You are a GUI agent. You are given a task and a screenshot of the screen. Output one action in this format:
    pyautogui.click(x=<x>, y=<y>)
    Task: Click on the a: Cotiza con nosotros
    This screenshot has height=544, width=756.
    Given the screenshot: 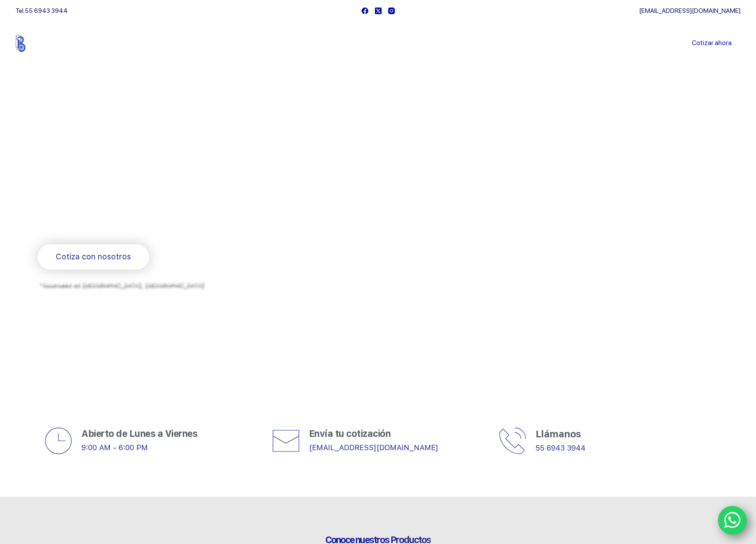 What is the action you would take?
    pyautogui.click(x=93, y=256)
    